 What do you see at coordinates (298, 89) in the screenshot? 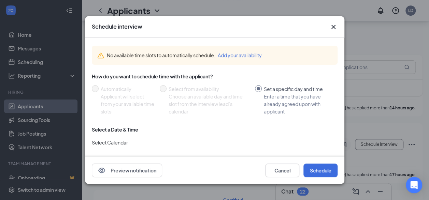
I see `div: Set a specific day and time` at bounding box center [298, 89].